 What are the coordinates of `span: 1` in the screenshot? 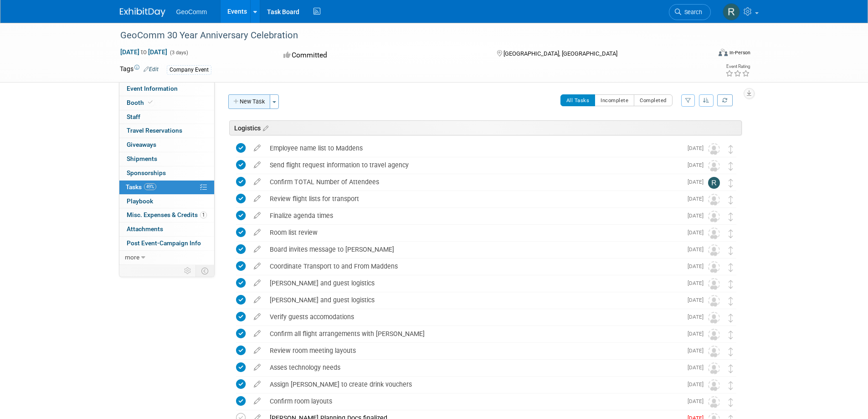 It's located at (203, 215).